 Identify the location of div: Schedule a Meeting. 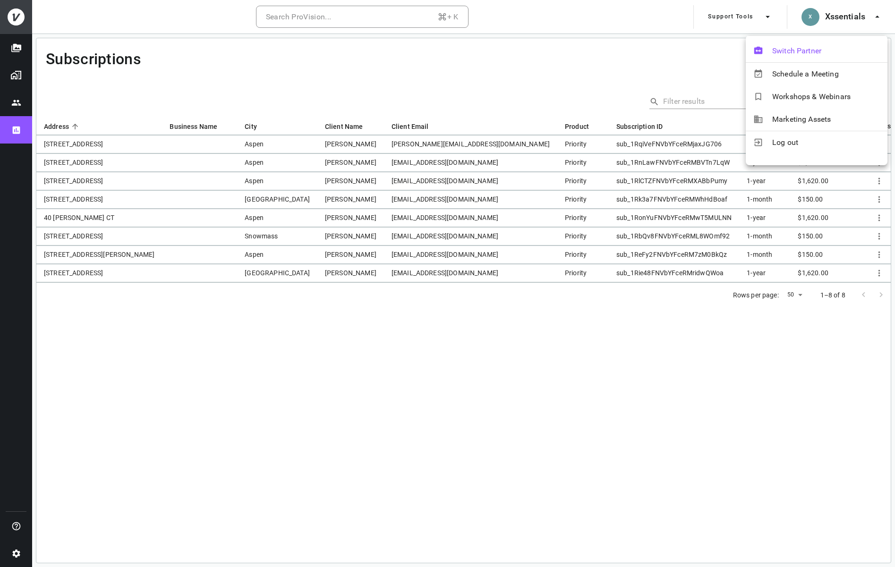
(816, 74).